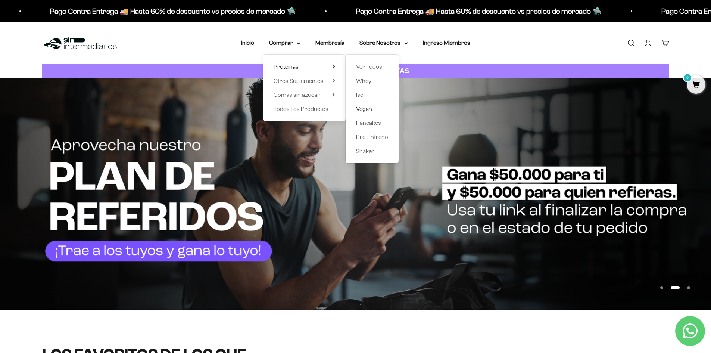  Describe the element at coordinates (363, 81) in the screenshot. I see `span: Whey` at that location.